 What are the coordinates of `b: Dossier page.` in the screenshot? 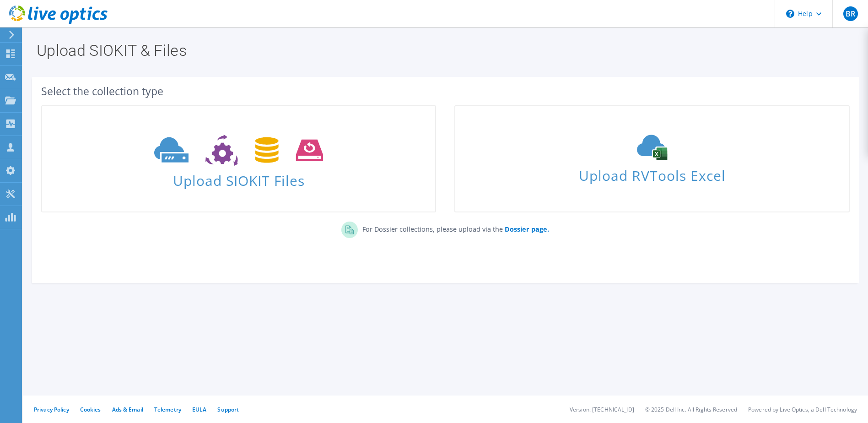 It's located at (527, 229).